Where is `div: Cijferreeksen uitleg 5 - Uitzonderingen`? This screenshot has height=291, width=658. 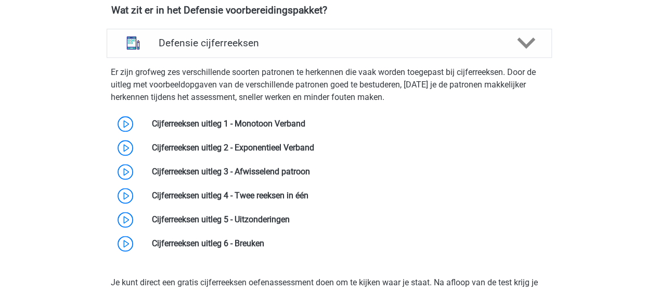
div: Cijferreeksen uitleg 5 - Uitzonderingen is located at coordinates (347, 219).